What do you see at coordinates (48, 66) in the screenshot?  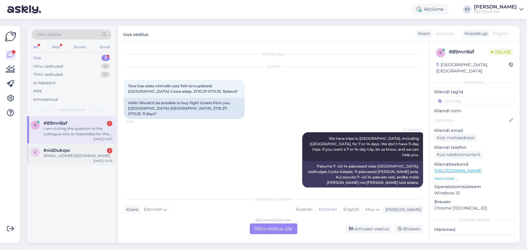 I see `div: Minu vestlused` at bounding box center [48, 66].